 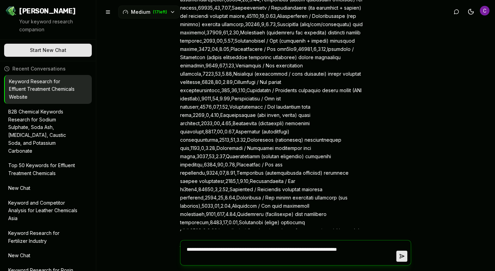 What do you see at coordinates (43, 89) in the screenshot?
I see `p: Keyword Research for Effluent Treatment Chemicals Website` at bounding box center [43, 89].